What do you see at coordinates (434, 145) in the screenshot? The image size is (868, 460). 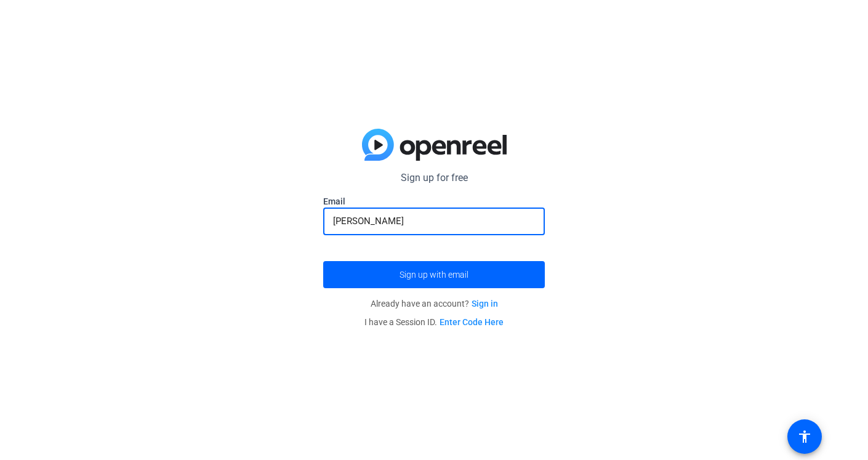 I see `img: blue-gradient.svg` at bounding box center [434, 145].